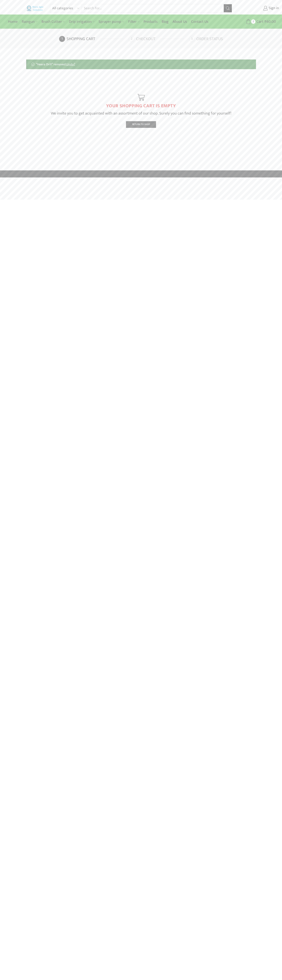  Describe the element at coordinates (111, 22) in the screenshot. I see `a: Sprayer pump` at that location.